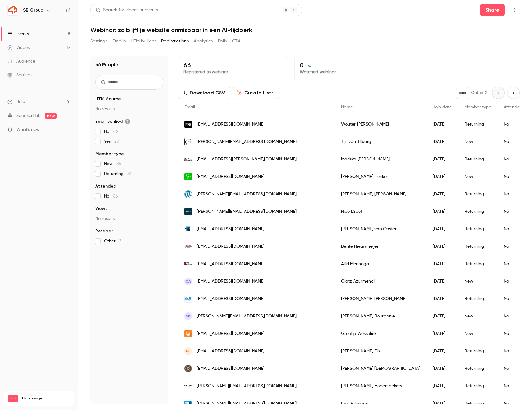 The image size is (532, 410). What do you see at coordinates (115, 131) in the screenshot?
I see `span: 46` at bounding box center [115, 131].